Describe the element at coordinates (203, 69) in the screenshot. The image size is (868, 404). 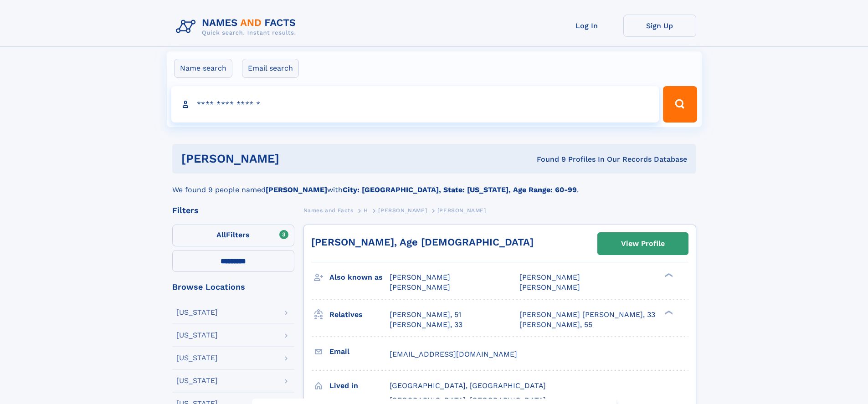
I see `label: Name search` at that location.